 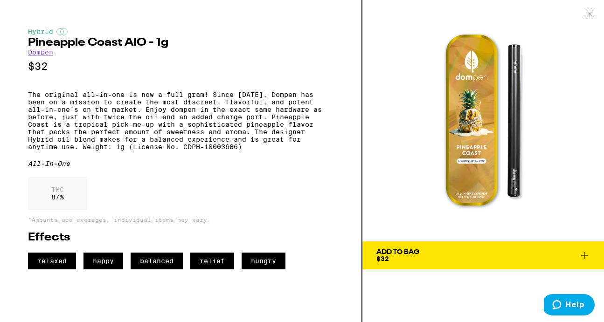 What do you see at coordinates (483, 256) in the screenshot?
I see `button: Add To Bag$32` at bounding box center [483, 256].